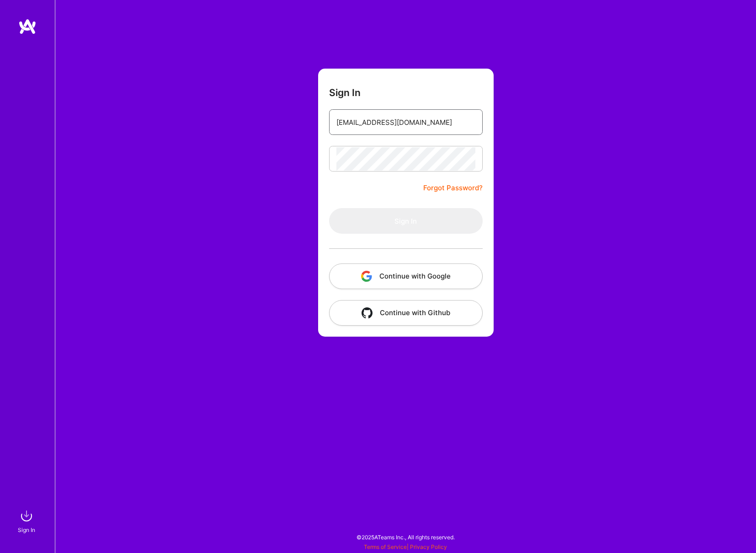 Image resolution: width=756 pixels, height=553 pixels. Describe the element at coordinates (406, 122) in the screenshot. I see `input: Email...` at that location.